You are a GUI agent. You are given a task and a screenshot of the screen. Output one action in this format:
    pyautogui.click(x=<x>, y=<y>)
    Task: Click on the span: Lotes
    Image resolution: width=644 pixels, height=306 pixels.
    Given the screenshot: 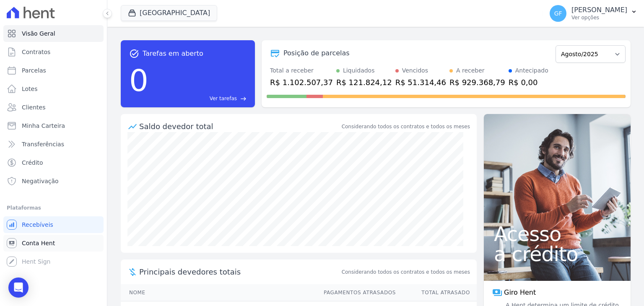 What is the action you would take?
    pyautogui.click(x=30, y=89)
    